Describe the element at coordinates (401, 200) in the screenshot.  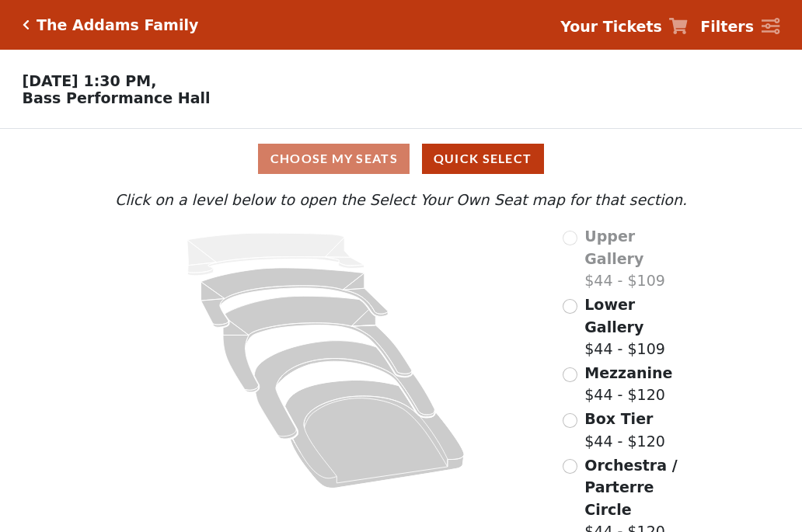
I see `p: Click on a level below to open the Select Your Own Seat map for that section.` at that location.